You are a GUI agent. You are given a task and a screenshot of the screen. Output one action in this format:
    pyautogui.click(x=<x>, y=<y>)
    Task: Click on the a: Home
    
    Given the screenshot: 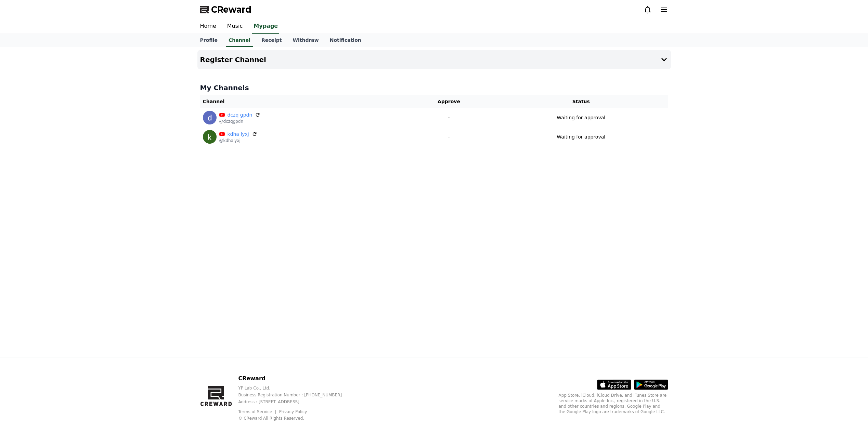 What is the action you would take?
    pyautogui.click(x=208, y=27)
    